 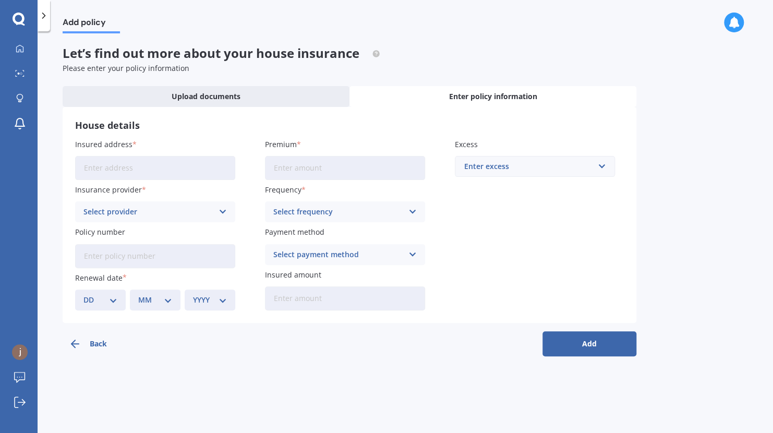 What do you see at coordinates (280, 144) in the screenshot?
I see `span: Premium` at bounding box center [280, 144].